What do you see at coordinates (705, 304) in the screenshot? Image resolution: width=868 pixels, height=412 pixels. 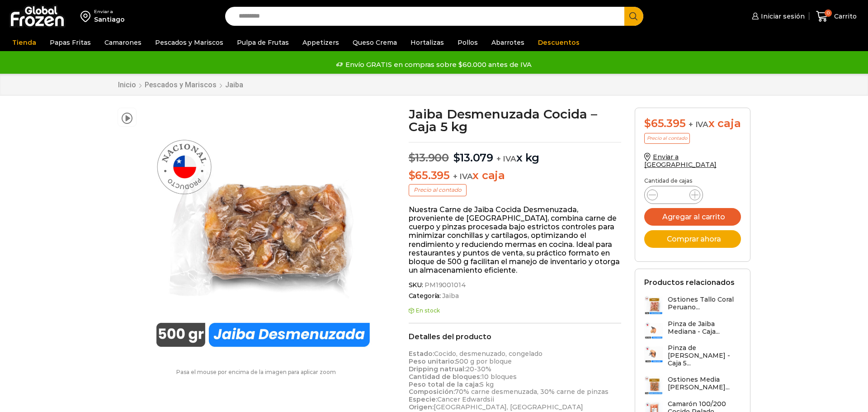 I see `h3: Ostiones Tallo Coral Peruano...` at bounding box center [705, 304].